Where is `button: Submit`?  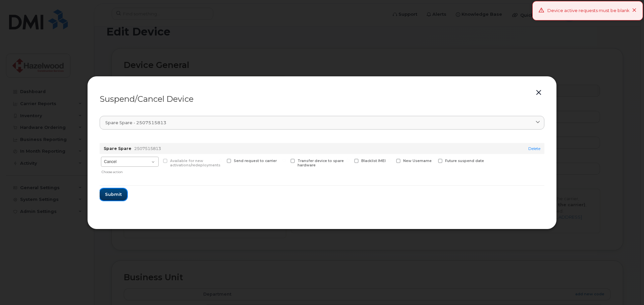
button: Submit is located at coordinates (113, 195).